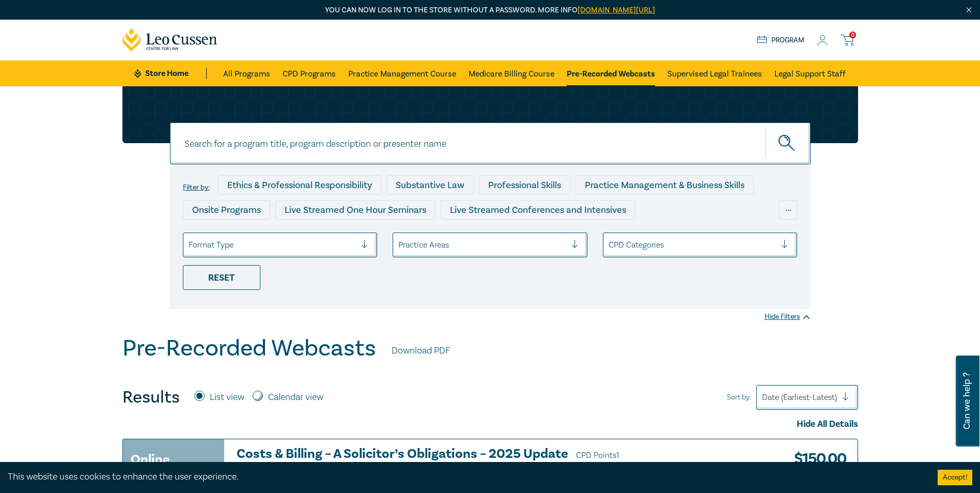 The width and height of the screenshot is (980, 493). I want to click on h3: $ 150.00, so click(816, 459).